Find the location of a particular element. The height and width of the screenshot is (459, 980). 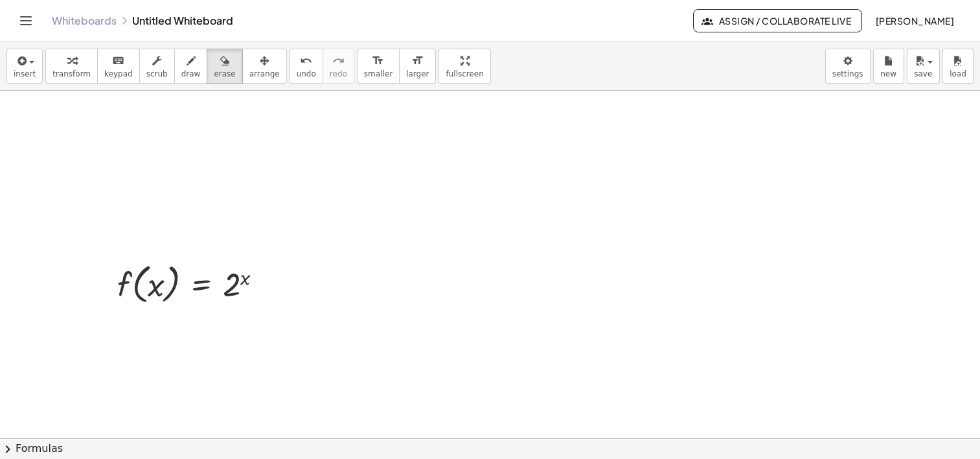

span: fullscreen is located at coordinates (464, 74).